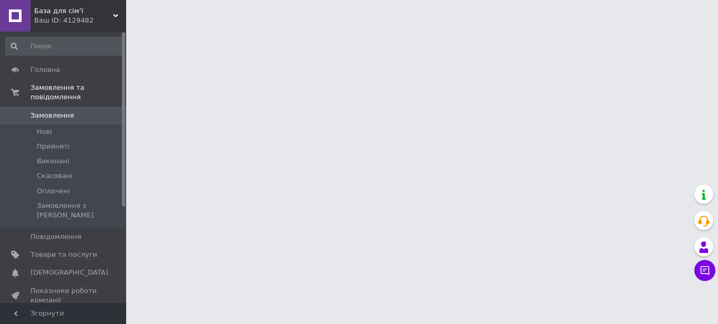 The width and height of the screenshot is (718, 324). What do you see at coordinates (53, 191) in the screenshot?
I see `span: Оплачені` at bounding box center [53, 191].